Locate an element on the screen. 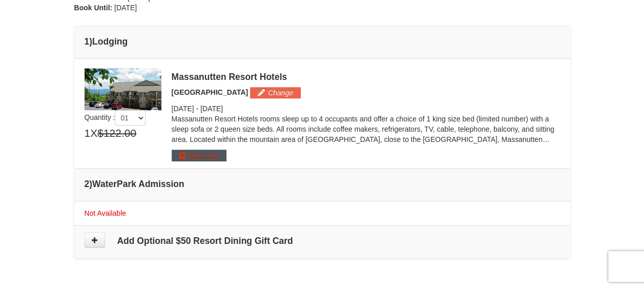  h4: 1 Lodging is located at coordinates (322, 41).